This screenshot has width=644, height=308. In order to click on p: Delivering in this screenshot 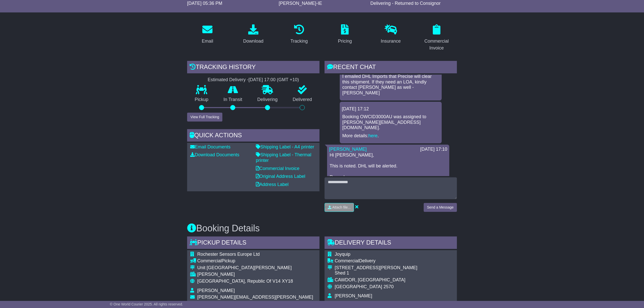, I will do `click(267, 100)`.